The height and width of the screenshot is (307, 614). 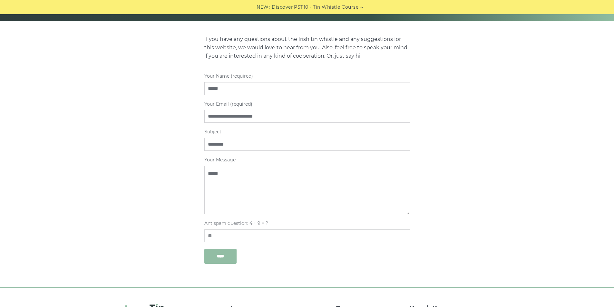 What do you see at coordinates (307, 112) in the screenshot?
I see `label: Your Email (required)` at bounding box center [307, 112].